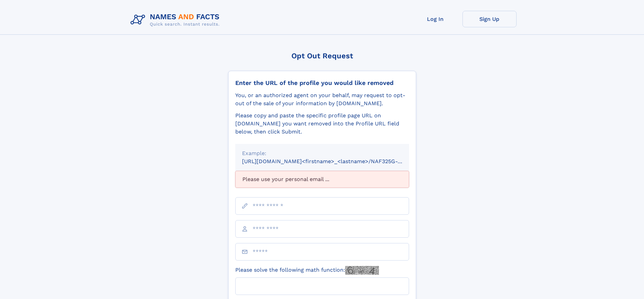  Describe the element at coordinates (435, 18) in the screenshot. I see `a: Log In` at that location.